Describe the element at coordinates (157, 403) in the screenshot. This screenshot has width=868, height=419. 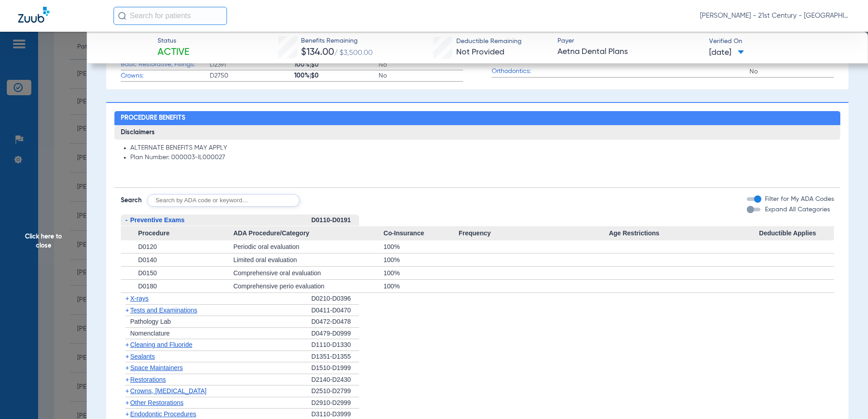
I see `span: Other Restorations` at that location.